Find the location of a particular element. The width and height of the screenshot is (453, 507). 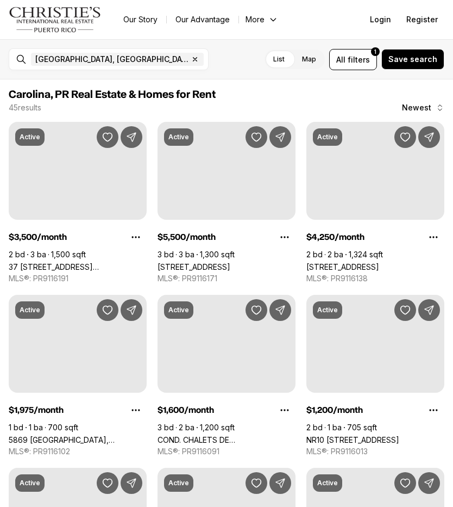

span: All is located at coordinates (341, 59).